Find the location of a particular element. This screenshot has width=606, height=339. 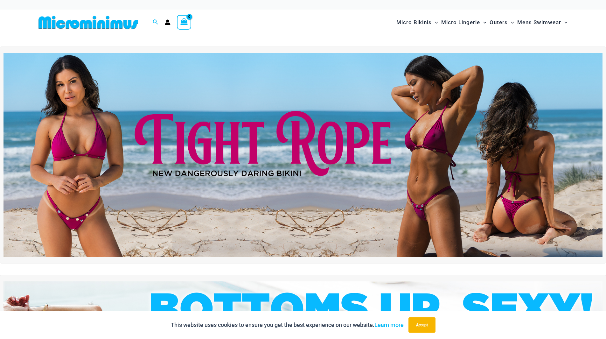

p: This website uses cookies to ensure you get the best experience on our website. is located at coordinates (287, 325).